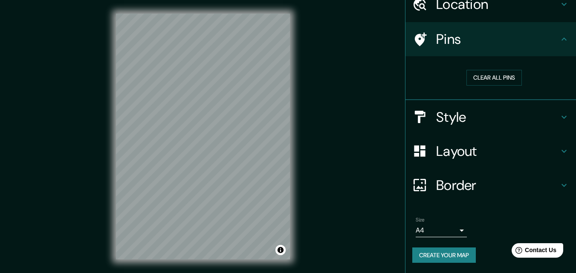 The width and height of the screenshot is (576, 273). I want to click on div: A4, so click(441, 231).